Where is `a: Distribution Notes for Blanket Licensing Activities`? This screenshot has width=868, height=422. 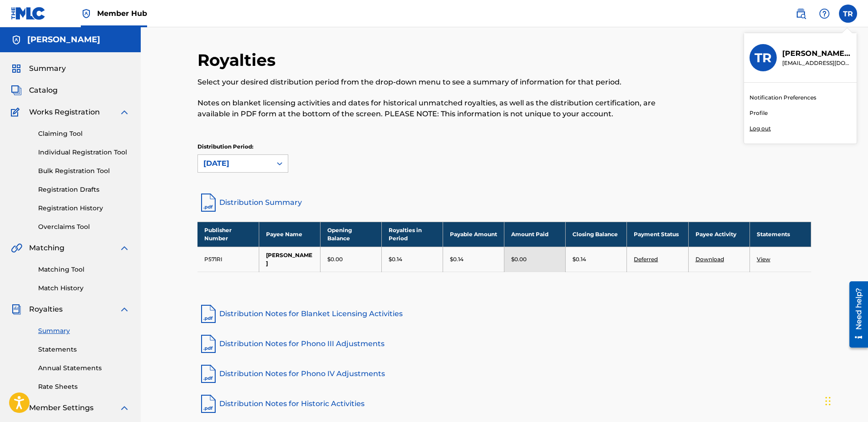
a: Distribution Notes for Blanket Licensing Activities is located at coordinates (504, 314).